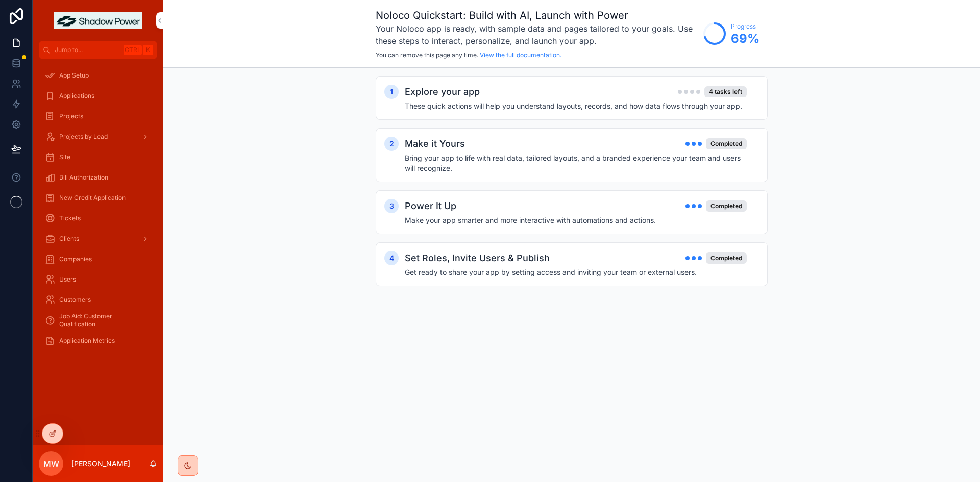 The width and height of the screenshot is (980, 482). Describe the element at coordinates (745, 38) in the screenshot. I see `span: 69 %` at that location.